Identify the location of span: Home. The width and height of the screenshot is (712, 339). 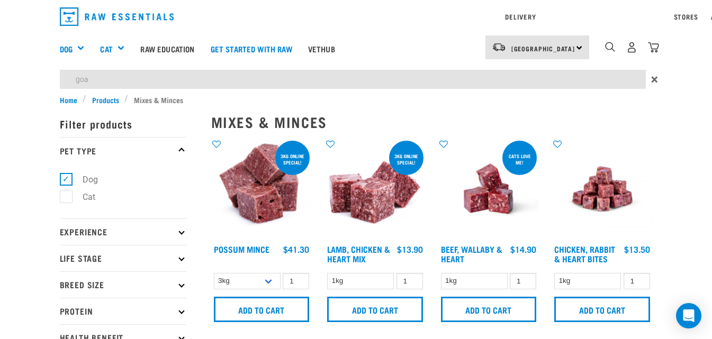
(68, 100).